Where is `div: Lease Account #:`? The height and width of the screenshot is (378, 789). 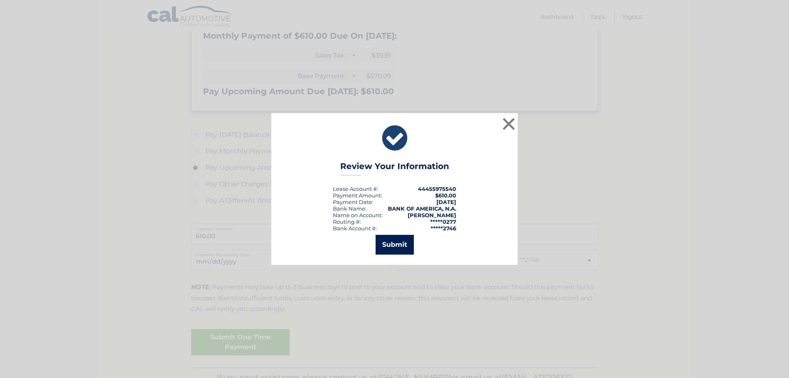 div: Lease Account #: is located at coordinates (355, 189).